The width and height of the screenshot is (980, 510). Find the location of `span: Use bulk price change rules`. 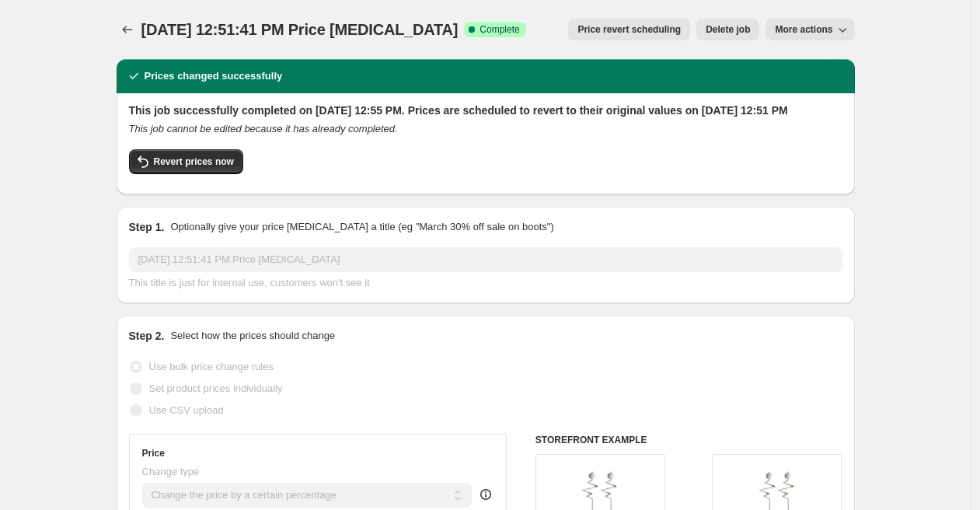

span: Use bulk price change rules is located at coordinates (212, 366).